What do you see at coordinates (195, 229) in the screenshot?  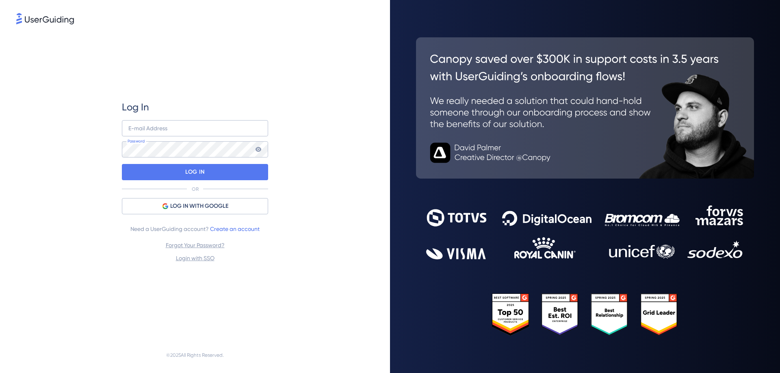 I see `span: Need a UserGuiding account?` at bounding box center [195, 229].